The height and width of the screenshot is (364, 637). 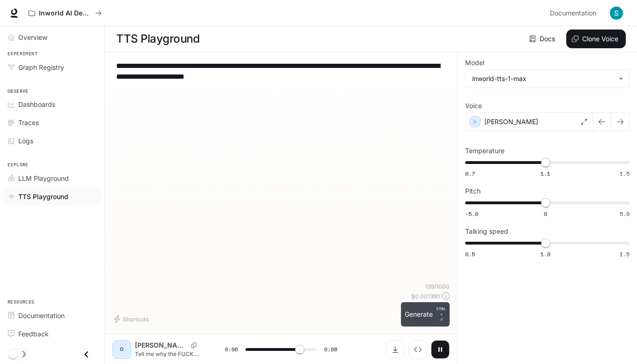 What do you see at coordinates (52, 141) in the screenshot?
I see `a: Logs` at bounding box center [52, 141].